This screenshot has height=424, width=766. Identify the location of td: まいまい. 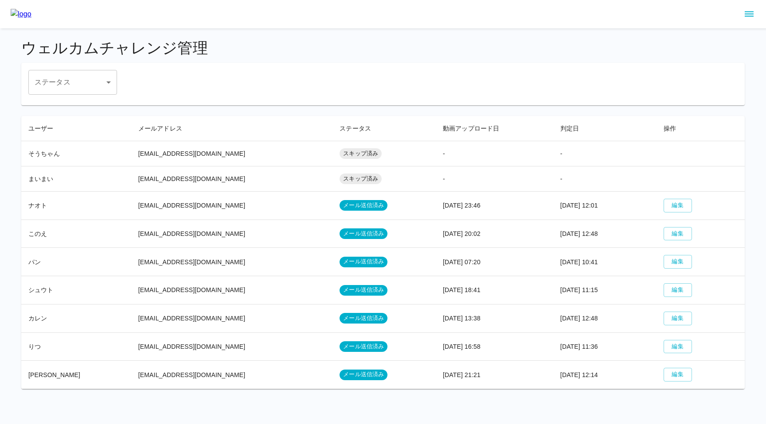
(76, 179).